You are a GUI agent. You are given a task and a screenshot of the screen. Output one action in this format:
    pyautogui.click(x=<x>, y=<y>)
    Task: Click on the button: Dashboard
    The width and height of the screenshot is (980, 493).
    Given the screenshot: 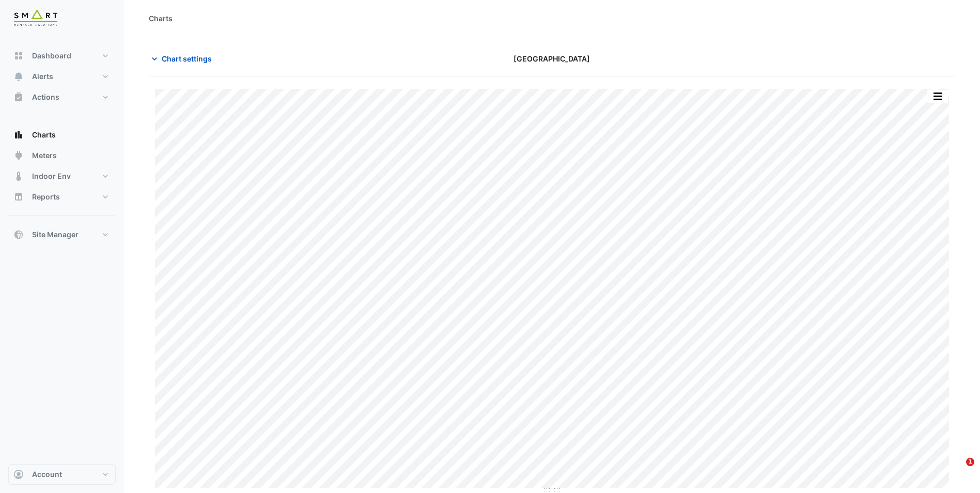 What is the action you would take?
    pyautogui.click(x=62, y=55)
    